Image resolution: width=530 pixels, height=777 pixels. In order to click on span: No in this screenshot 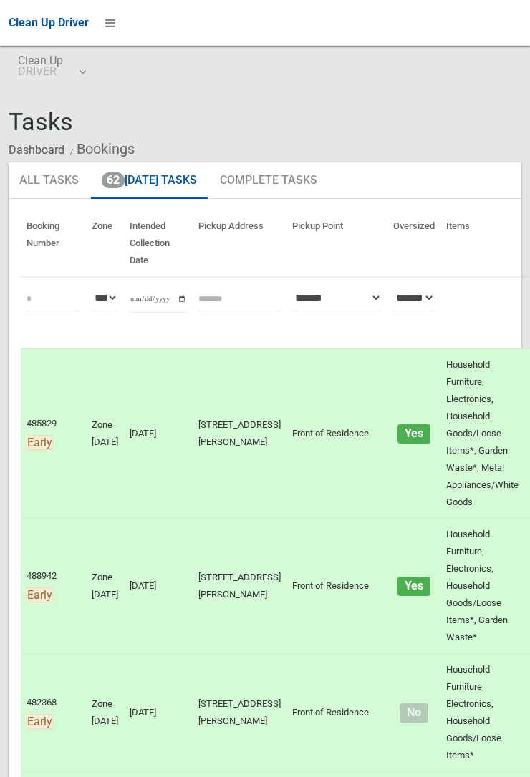, I will do `click(413, 713)`.